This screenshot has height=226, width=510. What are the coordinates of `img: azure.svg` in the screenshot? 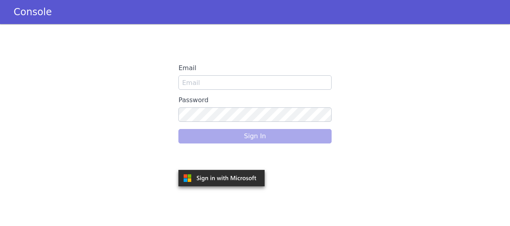 It's located at (221, 178).